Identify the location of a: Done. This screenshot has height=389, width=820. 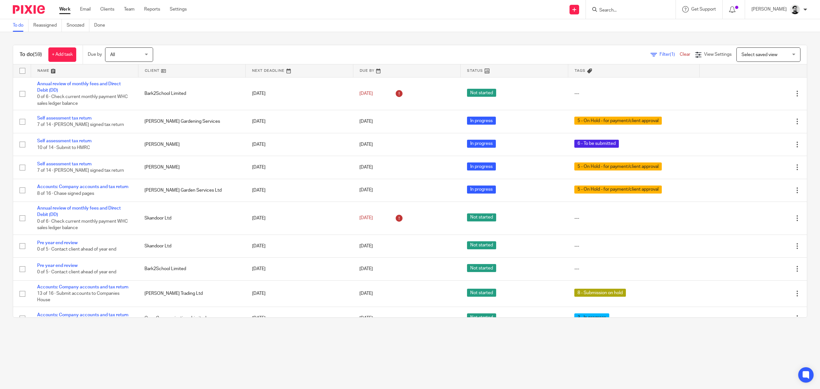
(102, 25).